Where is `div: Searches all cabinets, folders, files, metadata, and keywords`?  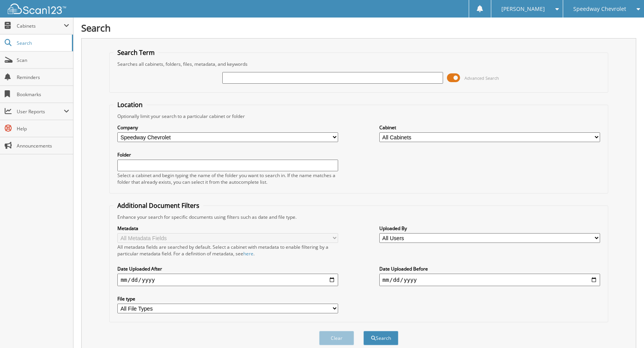 div: Searches all cabinets, folders, files, metadata, and keywords is located at coordinates (358, 64).